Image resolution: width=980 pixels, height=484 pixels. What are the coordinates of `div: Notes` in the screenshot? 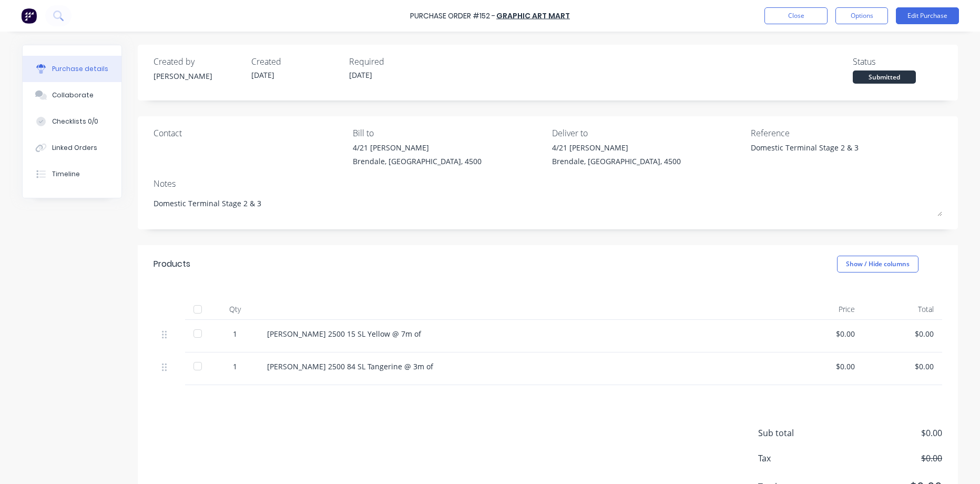 It's located at (548, 184).